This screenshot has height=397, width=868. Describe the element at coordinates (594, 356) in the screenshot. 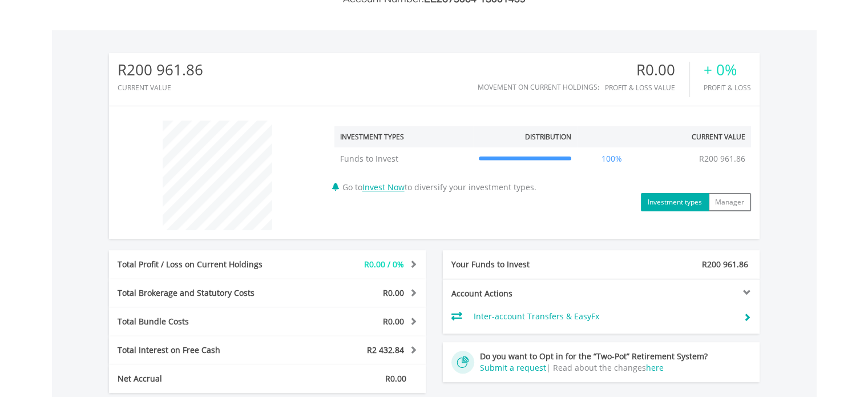

I see `b: Do you want to Opt in for the “Two-Pot” Retirement System?` at that location.